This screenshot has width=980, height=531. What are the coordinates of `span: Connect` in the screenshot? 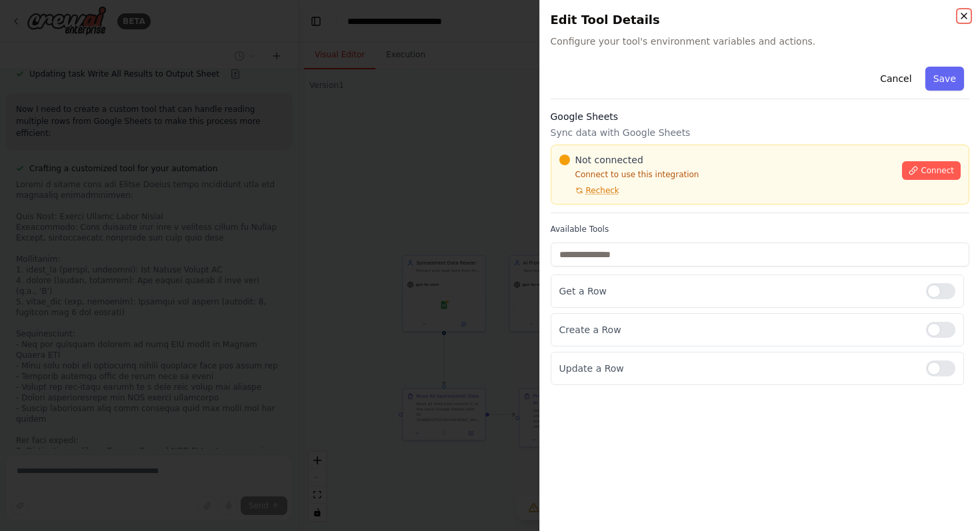 It's located at (937, 170).